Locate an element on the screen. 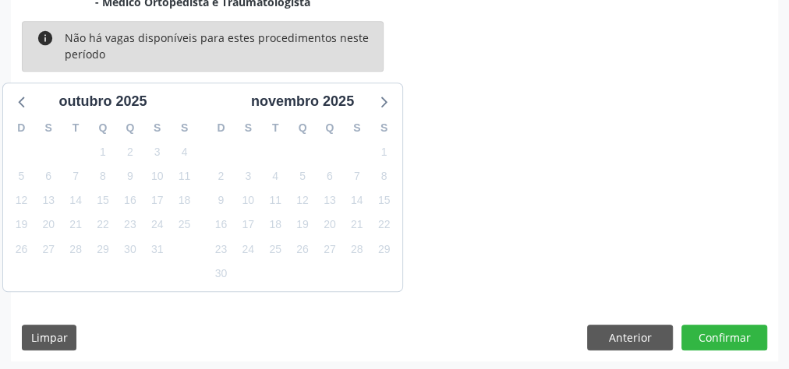 The image size is (789, 369). span: quinta-feira, 6 de novembro de 2025 is located at coordinates (330, 177).